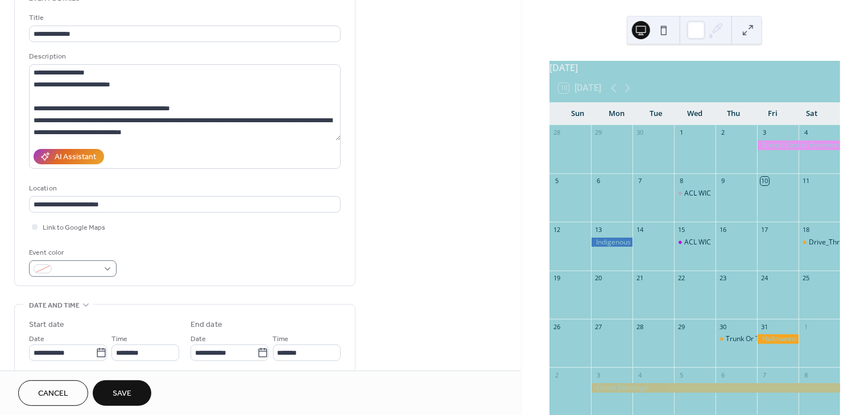 The image size is (868, 415). Describe the element at coordinates (723, 278) in the screenshot. I see `div: 23` at that location.